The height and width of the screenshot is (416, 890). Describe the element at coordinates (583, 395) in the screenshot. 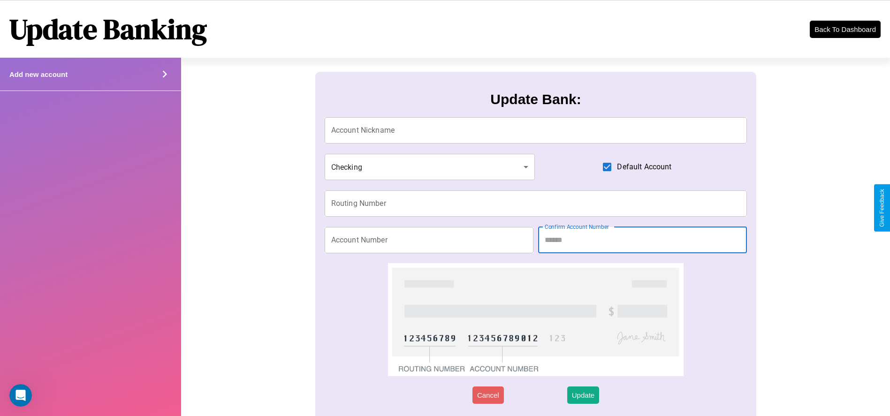

I see `button: Update` at that location.